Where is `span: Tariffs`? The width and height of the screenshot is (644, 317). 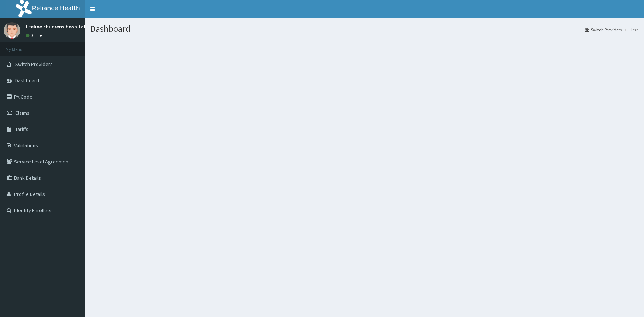
span: Tariffs is located at coordinates (21, 129).